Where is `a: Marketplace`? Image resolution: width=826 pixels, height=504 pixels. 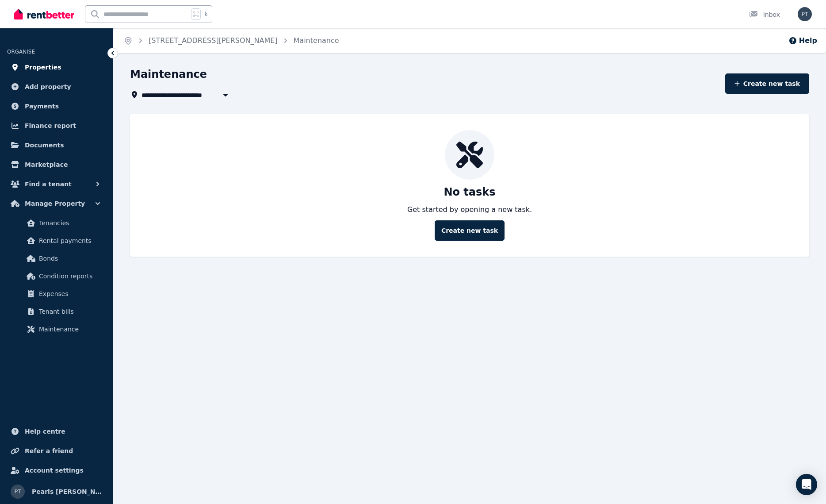 a: Marketplace is located at coordinates (56, 165).